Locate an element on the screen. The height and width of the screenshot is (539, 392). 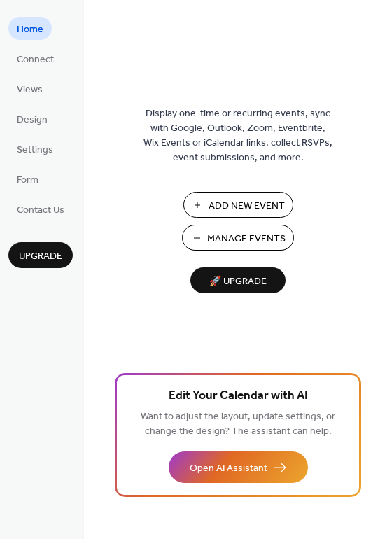
span: Views is located at coordinates (30, 90).